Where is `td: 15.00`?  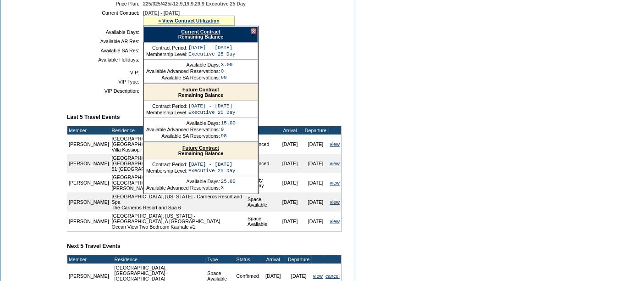 td: 15.00 is located at coordinates (229, 123).